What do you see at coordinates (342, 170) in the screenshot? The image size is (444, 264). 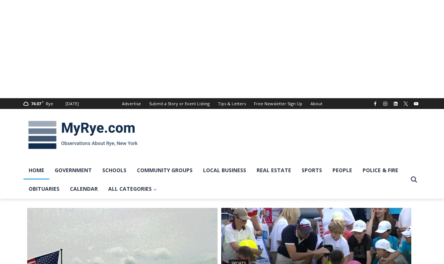 I see `a: People` at bounding box center [342, 170].